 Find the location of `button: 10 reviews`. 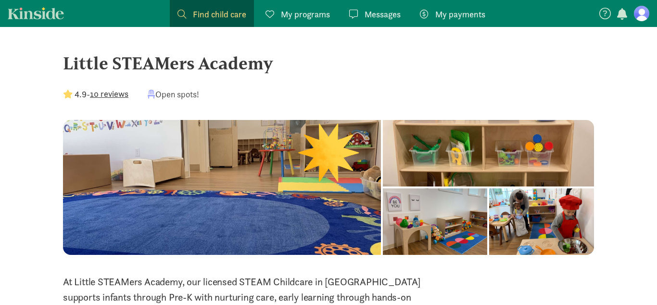

button: 10 reviews is located at coordinates (109, 93).